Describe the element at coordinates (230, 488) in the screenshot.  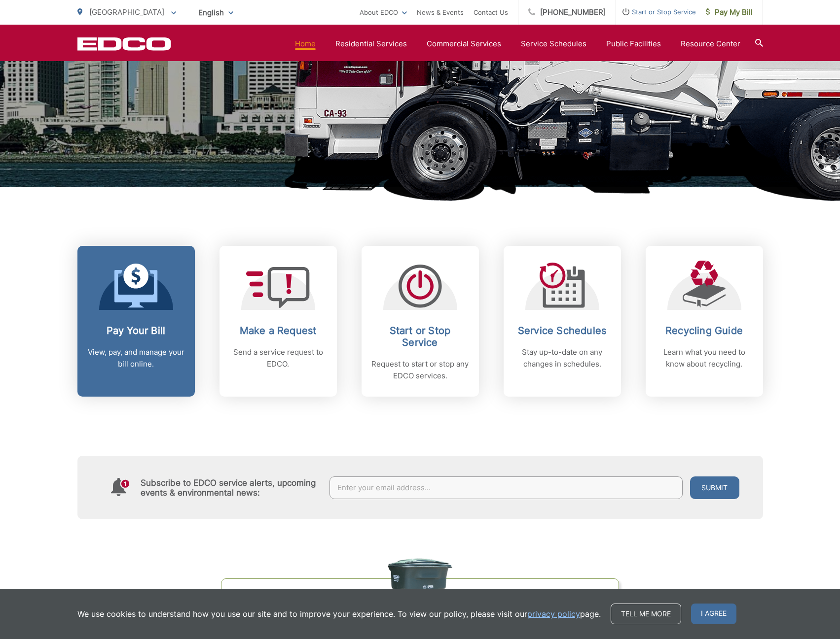
I see `h4: Subscribe to EDCO service alerts, upcoming events & environmental news:` at that location.